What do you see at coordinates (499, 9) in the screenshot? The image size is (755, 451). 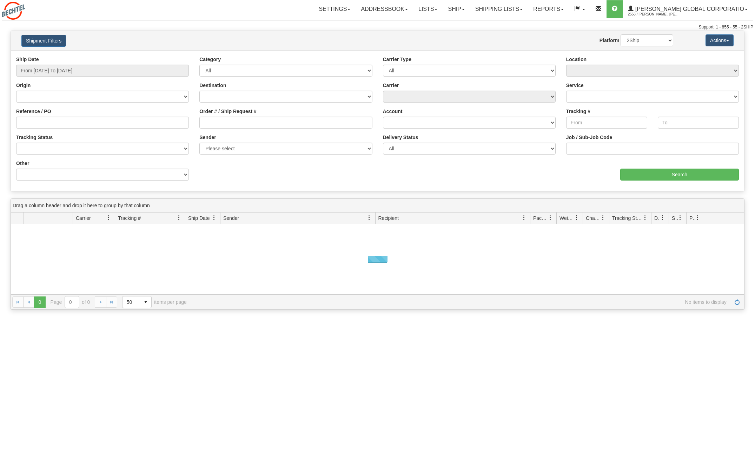 I see `a: Shipping lists` at bounding box center [499, 9].